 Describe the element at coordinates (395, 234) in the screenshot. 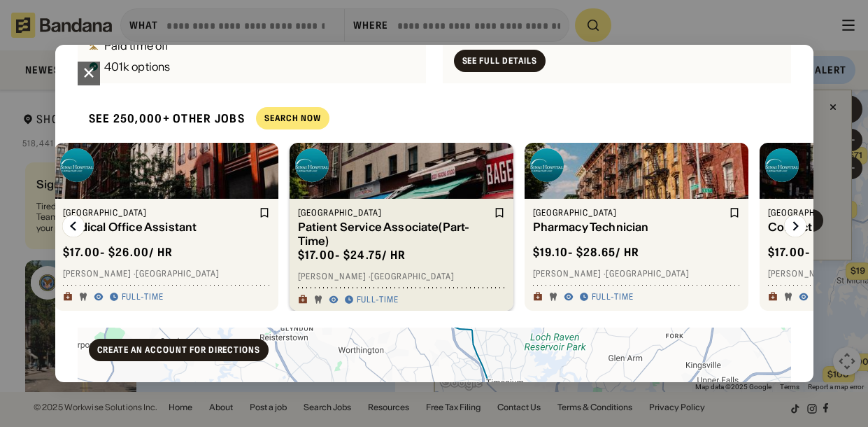

I see `div: Patient Service Associate(Part-Time)` at that location.